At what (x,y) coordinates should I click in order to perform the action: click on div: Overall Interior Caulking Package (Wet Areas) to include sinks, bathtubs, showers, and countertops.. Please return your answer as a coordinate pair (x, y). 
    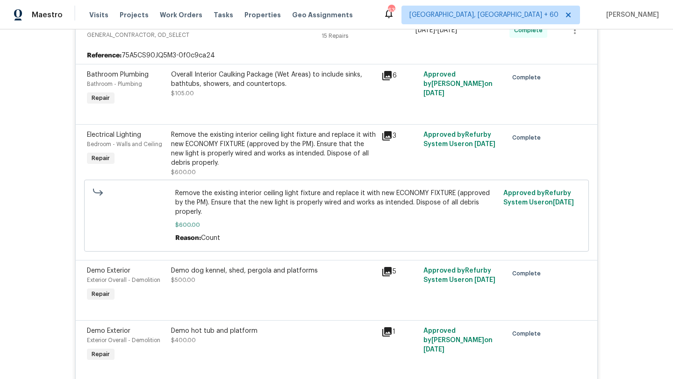
    Looking at the image, I should click on (273, 79).